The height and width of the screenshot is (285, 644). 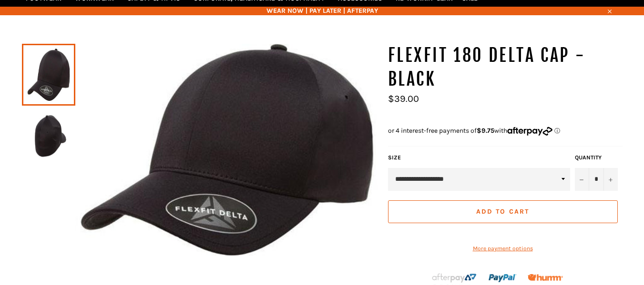 I want to click on span: $39.00, so click(x=403, y=98).